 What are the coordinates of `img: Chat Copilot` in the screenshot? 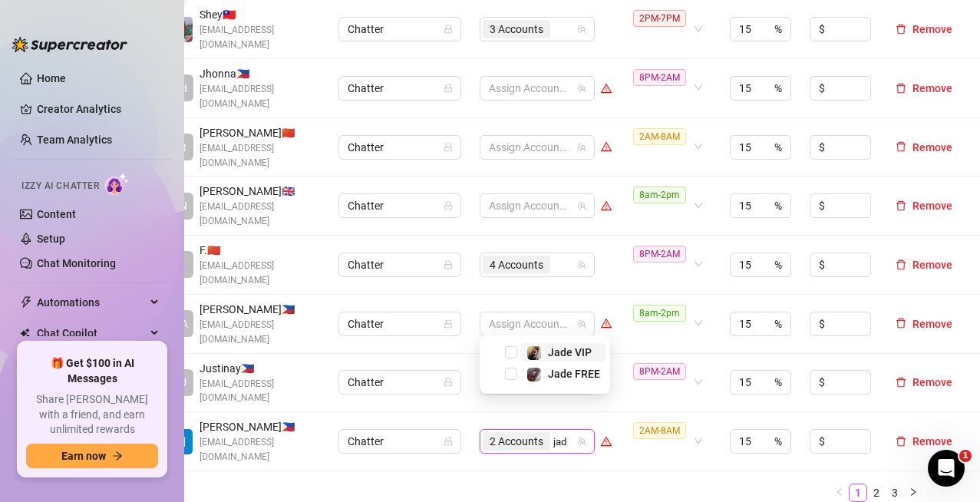 It's located at (25, 333).